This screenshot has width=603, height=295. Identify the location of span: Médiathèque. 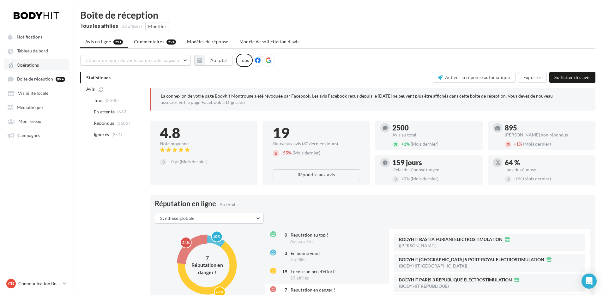
(30, 107).